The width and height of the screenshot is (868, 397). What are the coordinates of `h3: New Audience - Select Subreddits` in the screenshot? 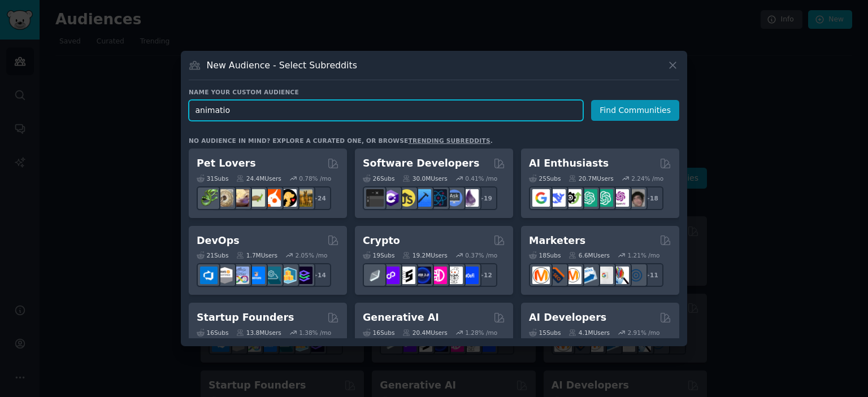 It's located at (282, 65).